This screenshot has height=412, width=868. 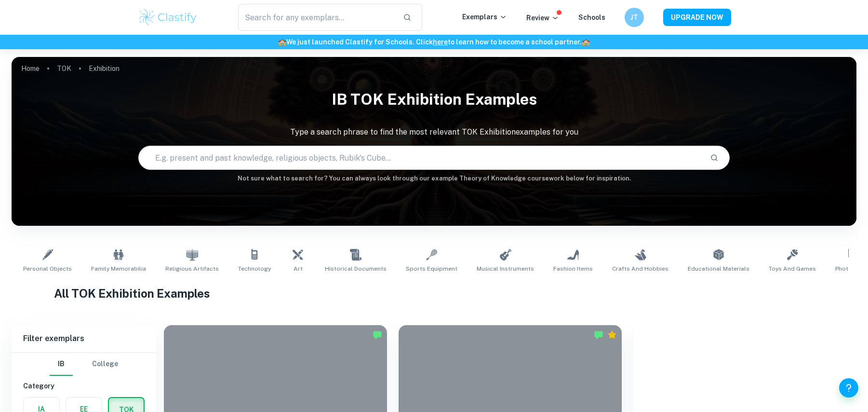 I want to click on a: Clastify logo, so click(x=168, y=18).